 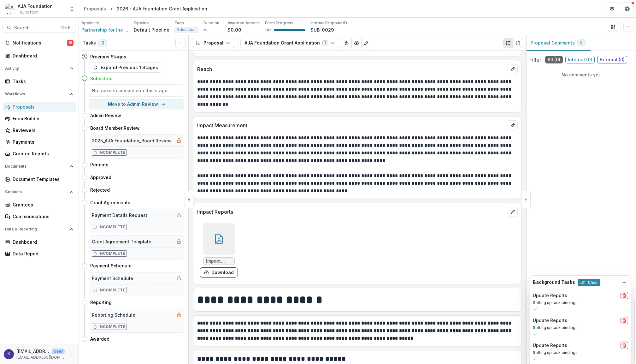 What do you see at coordinates (179, 23) in the screenshot?
I see `p: Tags` at bounding box center [179, 23].